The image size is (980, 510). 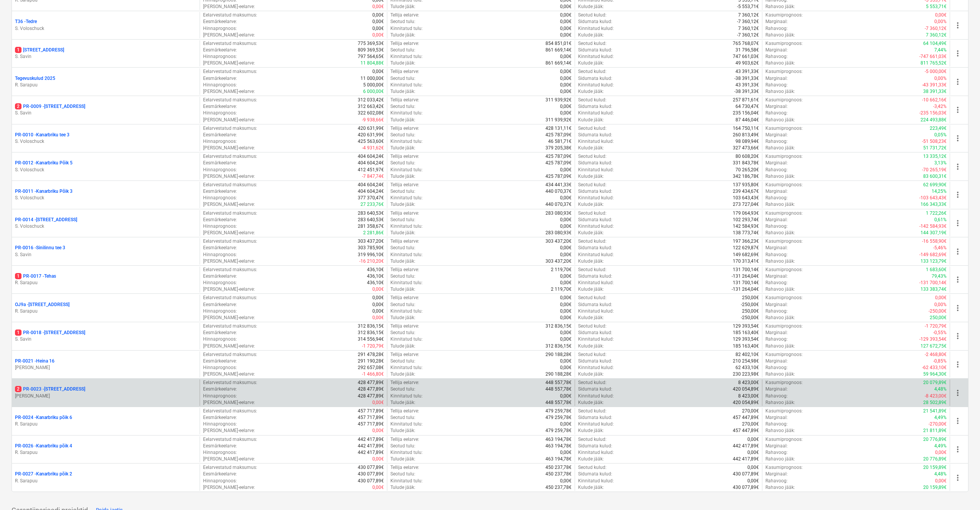 I want to click on p: 331 843,78€, so click(x=745, y=163).